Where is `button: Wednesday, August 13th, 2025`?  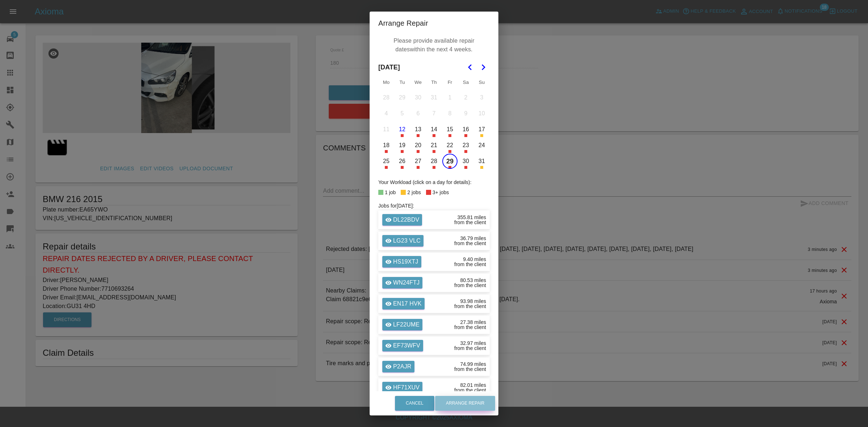
button: Wednesday, August 13th, 2025 is located at coordinates (418, 129).